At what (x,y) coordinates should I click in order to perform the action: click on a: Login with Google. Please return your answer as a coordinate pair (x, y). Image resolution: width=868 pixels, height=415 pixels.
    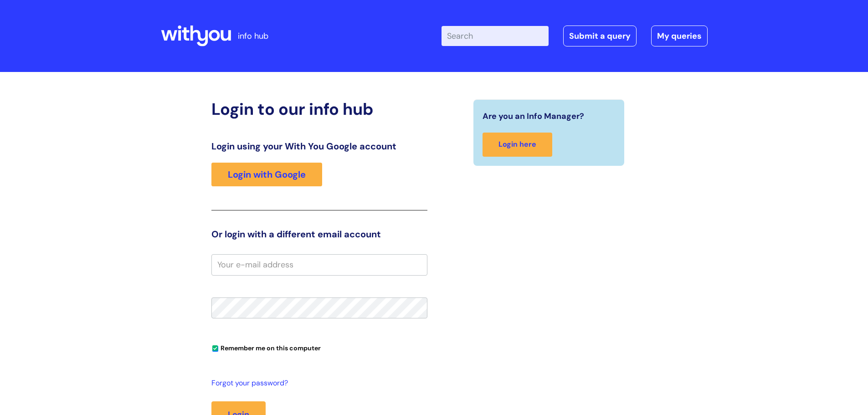
    Looking at the image, I should click on (267, 175).